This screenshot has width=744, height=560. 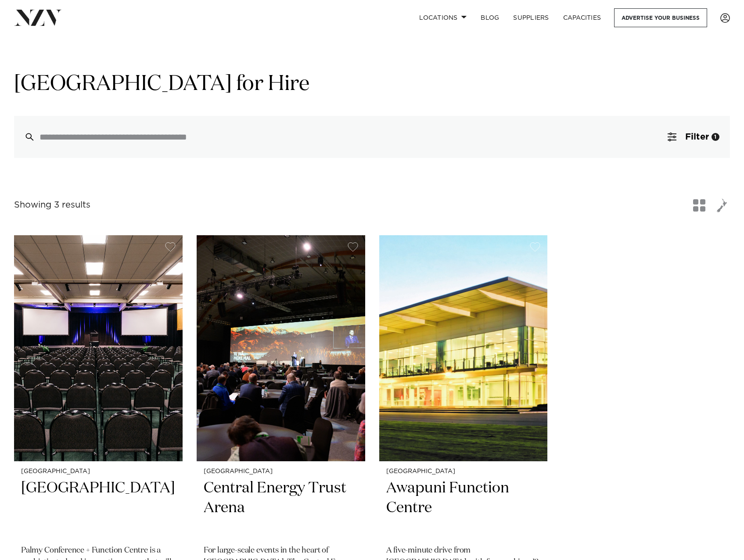 I want to click on a: Capacities, so click(x=582, y=18).